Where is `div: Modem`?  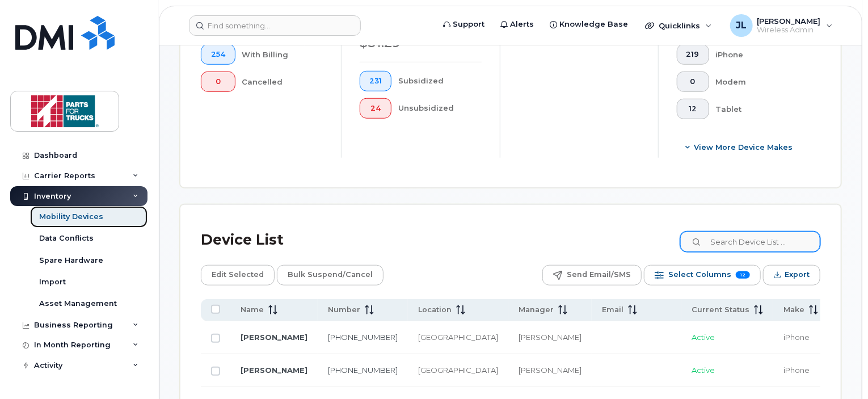 div: Modem is located at coordinates (759, 82).